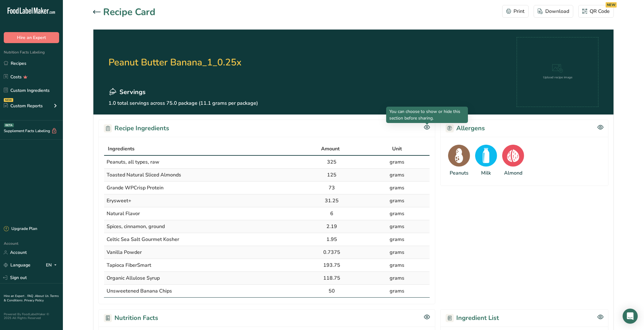 The image size is (644, 330). What do you see at coordinates (129, 265) in the screenshot?
I see `span: Tapioca FiberSmart` at bounding box center [129, 265].